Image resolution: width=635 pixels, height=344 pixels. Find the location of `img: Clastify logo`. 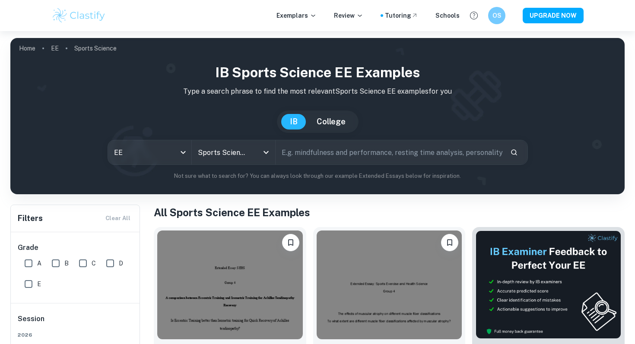

img: Clastify logo is located at coordinates (79, 16).